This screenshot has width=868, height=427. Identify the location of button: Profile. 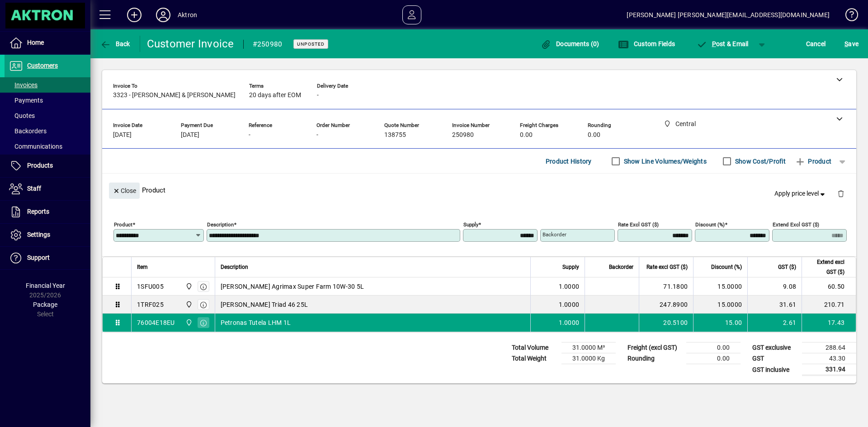
(163, 15).